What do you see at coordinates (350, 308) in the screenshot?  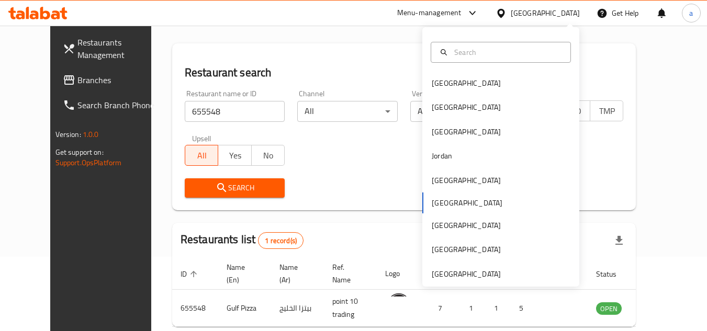 I see `td: point 10 trading` at bounding box center [350, 308].